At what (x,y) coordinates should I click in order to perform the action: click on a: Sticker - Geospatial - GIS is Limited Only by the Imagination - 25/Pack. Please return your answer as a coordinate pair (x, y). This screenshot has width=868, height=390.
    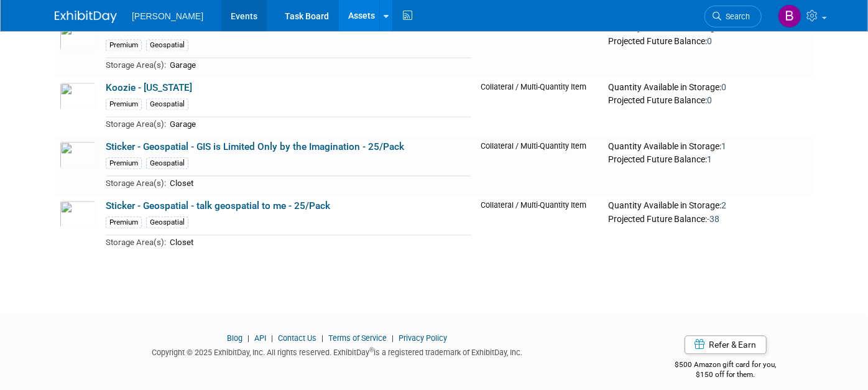
    Looking at the image, I should click on (255, 147).